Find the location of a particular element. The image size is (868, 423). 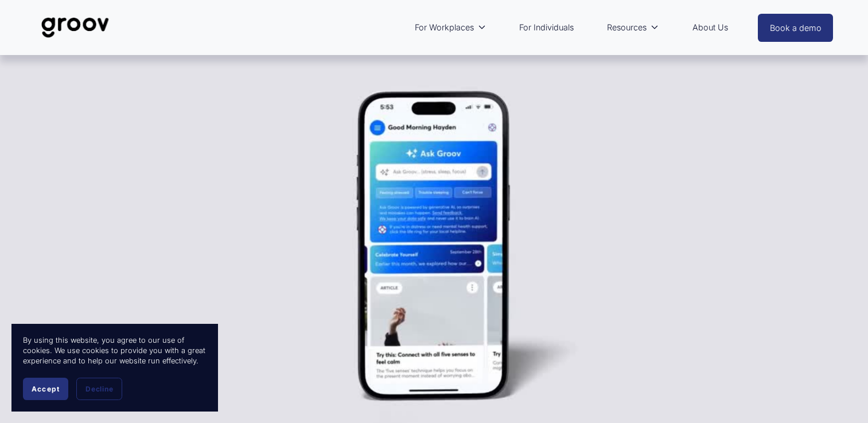

span: For Workplaces is located at coordinates (445, 28).